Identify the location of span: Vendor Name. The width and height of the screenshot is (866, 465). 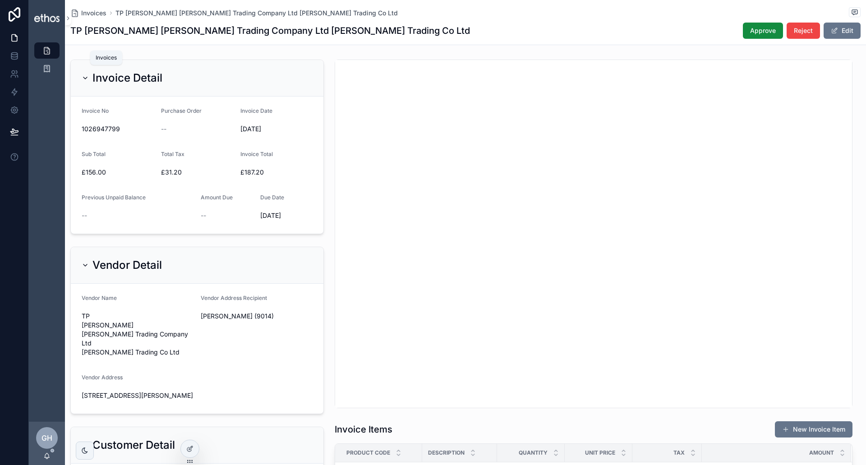
(99, 298).